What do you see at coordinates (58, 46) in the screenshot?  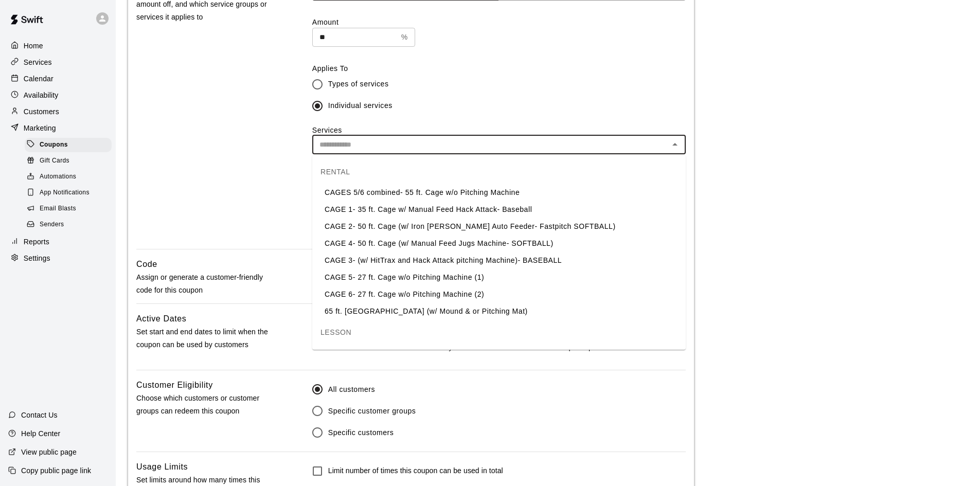 I see `div: Home` at bounding box center [58, 46].